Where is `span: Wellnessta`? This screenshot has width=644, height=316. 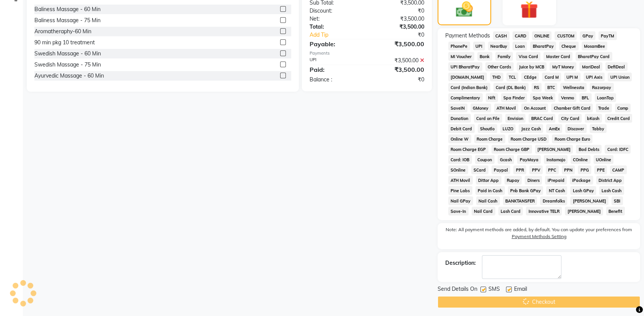
span: Wellnessta is located at coordinates (573, 87).